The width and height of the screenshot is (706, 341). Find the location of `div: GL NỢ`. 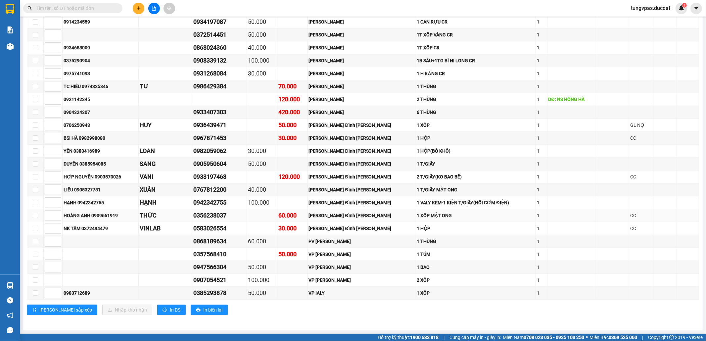

div: GL NỢ is located at coordinates (642, 125).